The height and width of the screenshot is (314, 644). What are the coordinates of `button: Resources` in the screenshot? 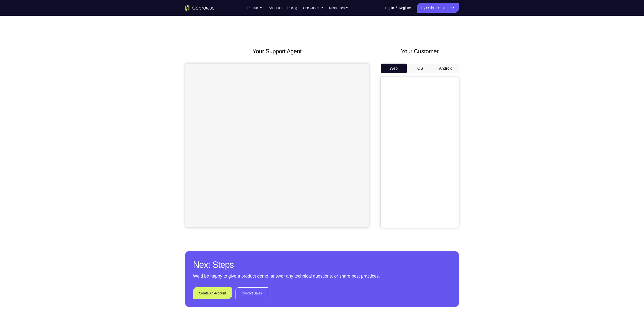 It's located at (339, 8).